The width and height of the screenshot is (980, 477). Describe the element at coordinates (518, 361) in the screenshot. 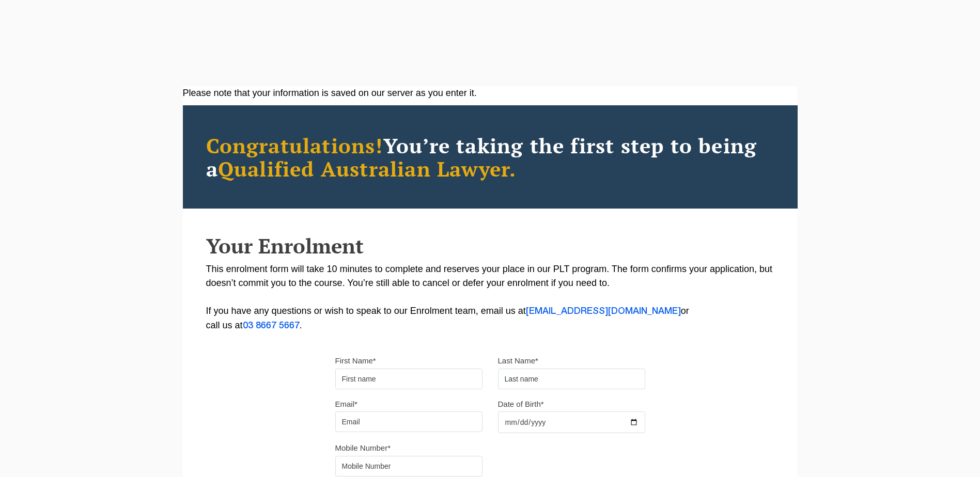

I see `label: Last Name*` at that location.